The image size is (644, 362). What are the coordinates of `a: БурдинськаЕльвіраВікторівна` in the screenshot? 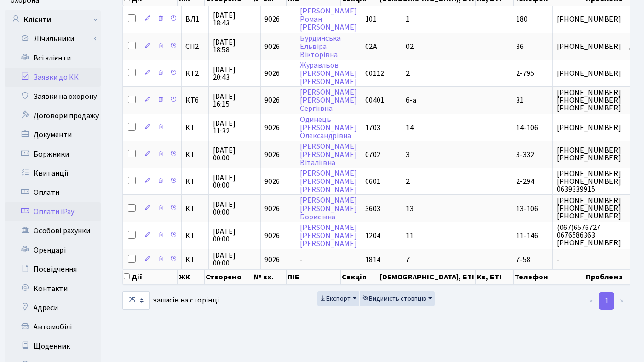 It's located at (320, 47).